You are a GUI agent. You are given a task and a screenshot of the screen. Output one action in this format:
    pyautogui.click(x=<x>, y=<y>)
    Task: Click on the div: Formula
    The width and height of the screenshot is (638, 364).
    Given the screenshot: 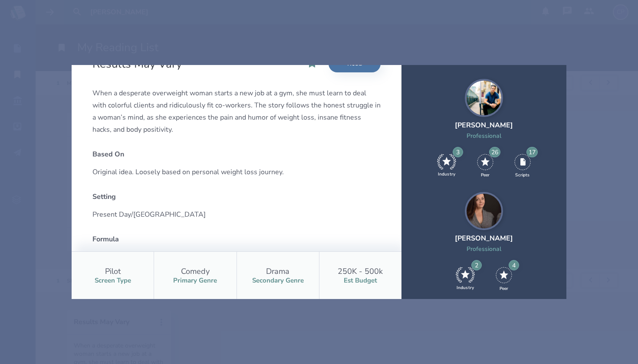 What is the action you would take?
    pyautogui.click(x=237, y=239)
    